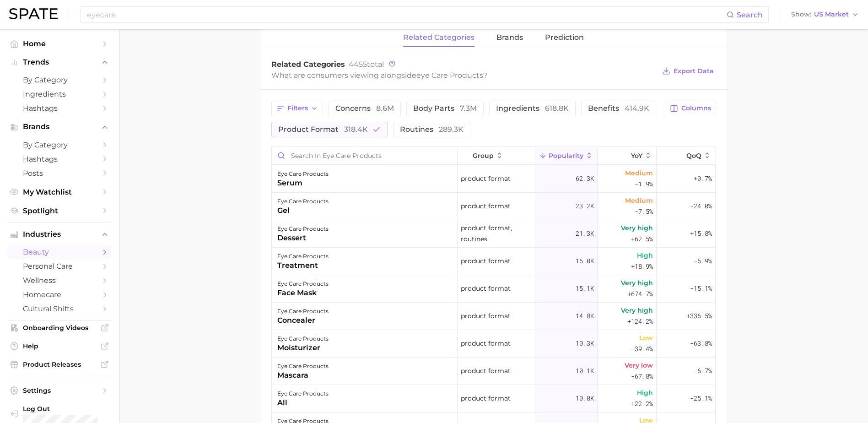  What do you see at coordinates (637, 108) in the screenshot?
I see `span: 414.9k` at bounding box center [637, 108].